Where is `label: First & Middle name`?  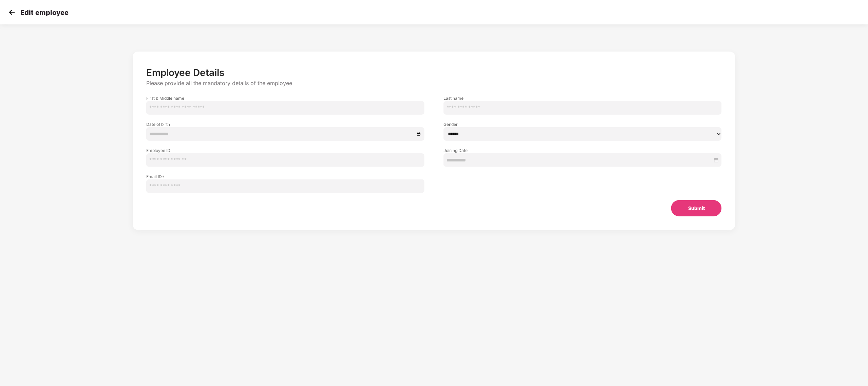
label: First & Middle name is located at coordinates (285, 98).